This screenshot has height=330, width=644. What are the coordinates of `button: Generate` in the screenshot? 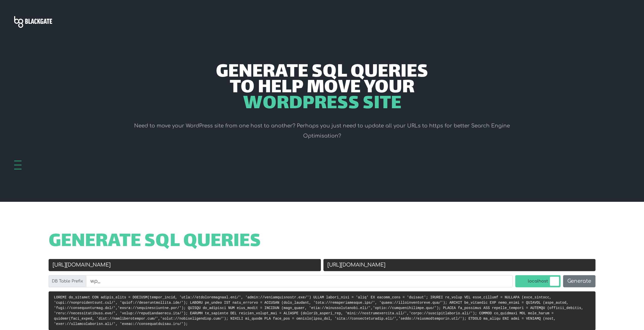 It's located at (580, 281).